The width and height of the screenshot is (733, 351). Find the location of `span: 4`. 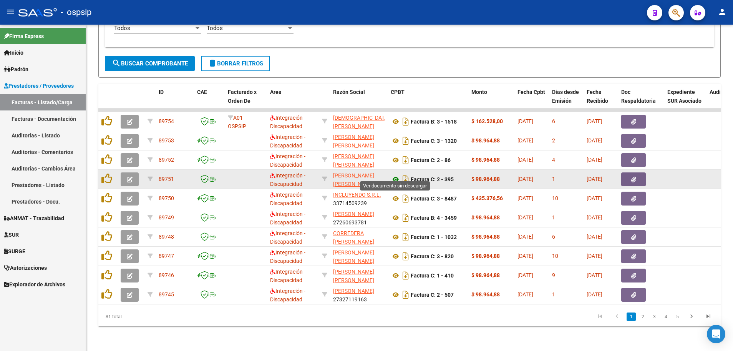

span: 4 is located at coordinates (554, 159).